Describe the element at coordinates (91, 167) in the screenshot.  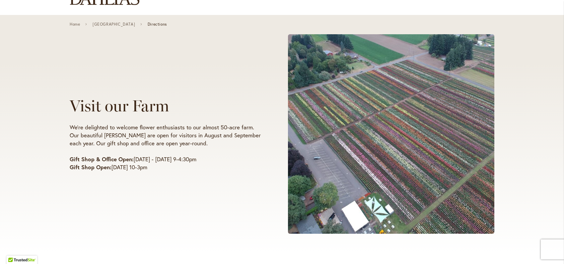
I see `strong: Gift Shop Open:` at that location.